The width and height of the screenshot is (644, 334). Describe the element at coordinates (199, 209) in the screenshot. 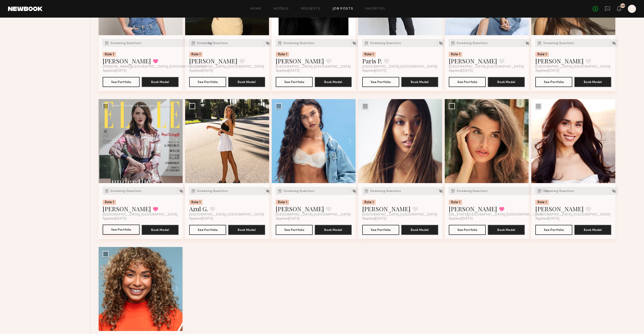

I see `a: Azul G.` at that location.